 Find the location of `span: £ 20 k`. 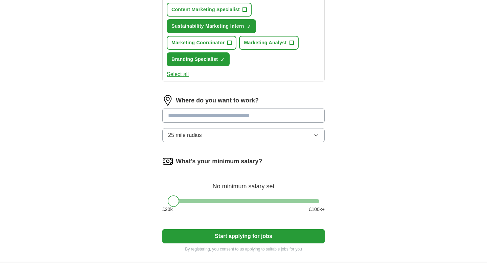

span: £ 20 k is located at coordinates (168, 210).